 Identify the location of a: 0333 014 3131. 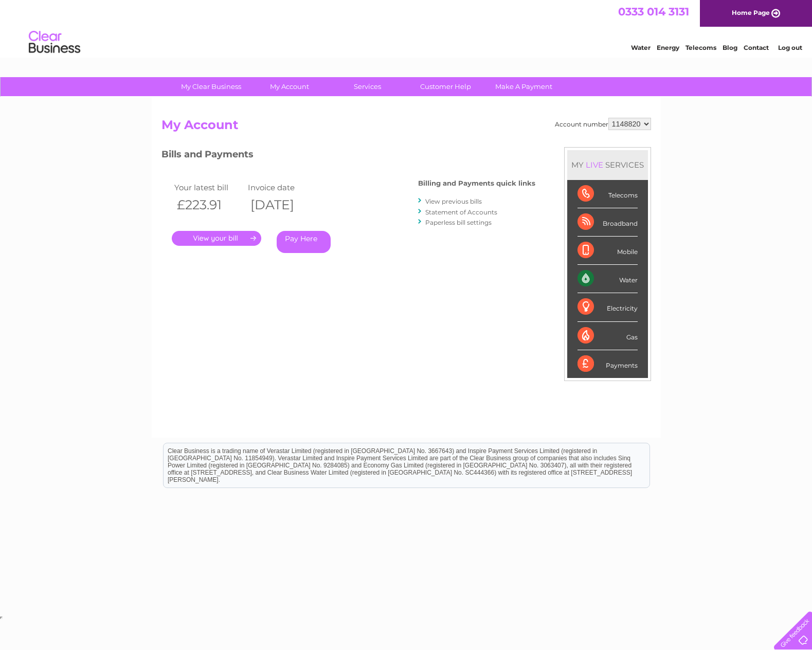
(654, 11).